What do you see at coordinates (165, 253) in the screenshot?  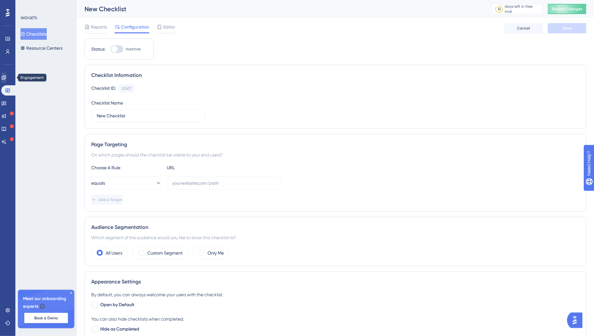 I see `label: Custom Segment` at bounding box center [165, 253].